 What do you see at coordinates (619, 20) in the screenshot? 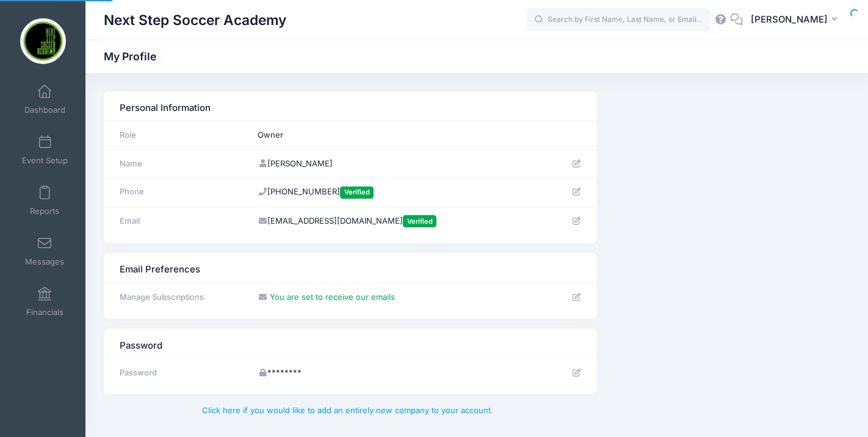
I see `input: Search by First Name, Last Name, or Email...` at bounding box center [619, 20].